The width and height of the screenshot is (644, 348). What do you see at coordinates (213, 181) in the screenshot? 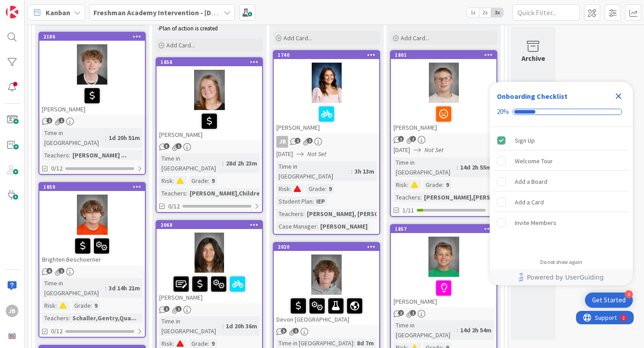
I see `div: 9` at bounding box center [213, 181].